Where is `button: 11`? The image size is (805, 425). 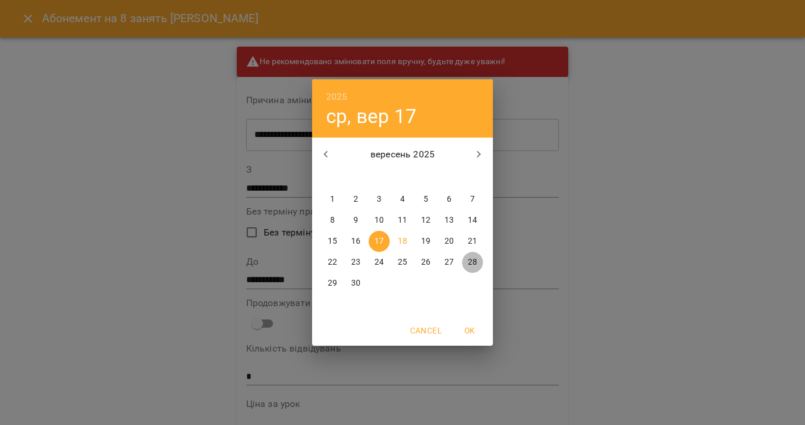
button: 11 is located at coordinates (402, 220).